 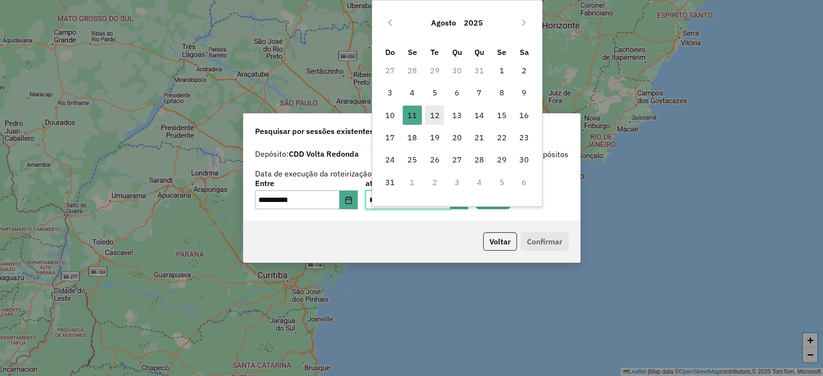 What do you see at coordinates (434, 115) in the screenshot?
I see `td: 12` at bounding box center [434, 115].